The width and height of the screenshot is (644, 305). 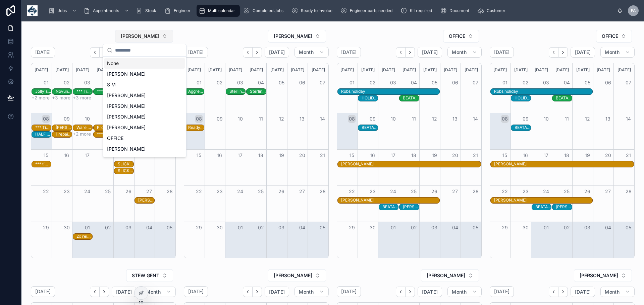 I want to click on div: Suggestions, so click(x=145, y=107).